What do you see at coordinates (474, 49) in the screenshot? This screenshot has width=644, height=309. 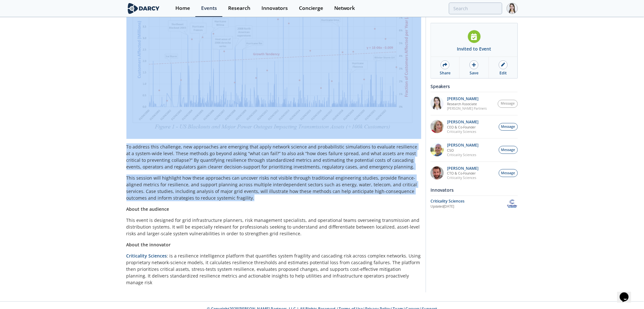 I see `div: Invited to Event` at bounding box center [474, 49].